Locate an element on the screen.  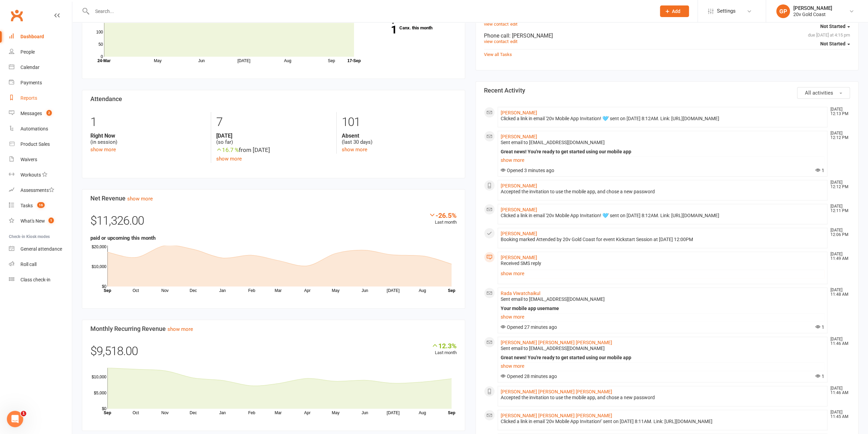
div: Waivers is located at coordinates (28, 160).